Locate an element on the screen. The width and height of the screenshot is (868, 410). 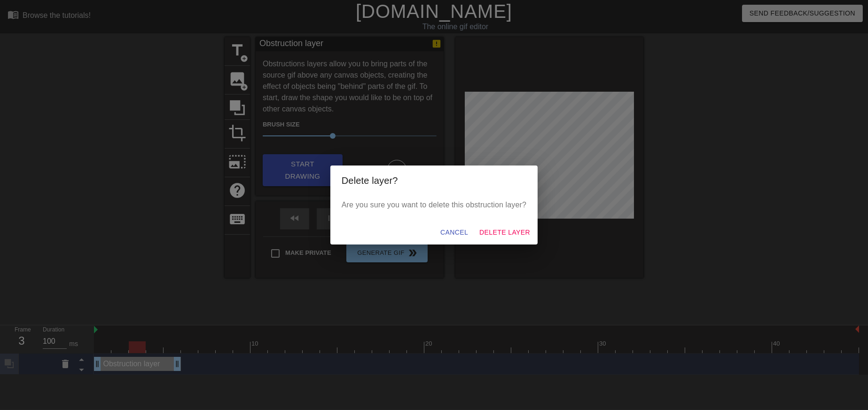
button: Delete Layer is located at coordinates (505, 232).